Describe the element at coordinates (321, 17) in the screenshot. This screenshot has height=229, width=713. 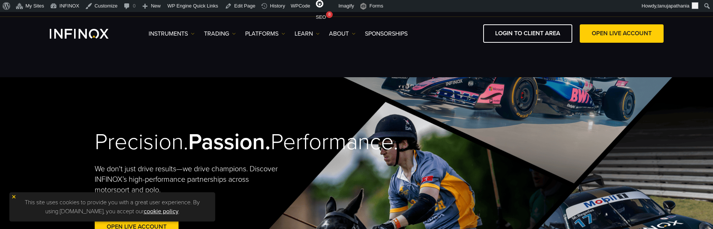
I see `span: SEO` at that location.